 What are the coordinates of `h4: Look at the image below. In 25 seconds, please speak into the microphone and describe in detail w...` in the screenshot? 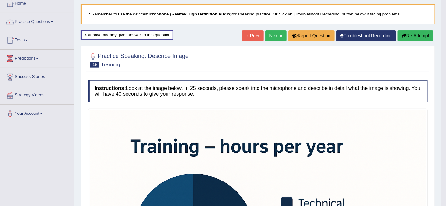 It's located at (258, 91).